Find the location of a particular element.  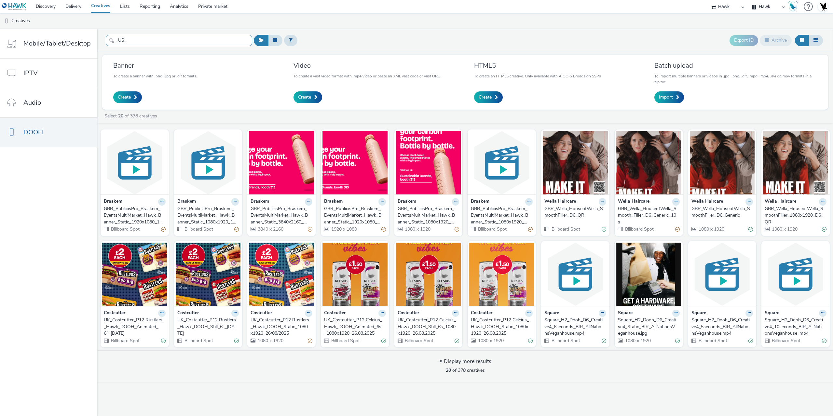

div: GBR_Wella_HouseofWella_SmoothFiller_1080x1920_D6_QR is located at coordinates (794, 215).